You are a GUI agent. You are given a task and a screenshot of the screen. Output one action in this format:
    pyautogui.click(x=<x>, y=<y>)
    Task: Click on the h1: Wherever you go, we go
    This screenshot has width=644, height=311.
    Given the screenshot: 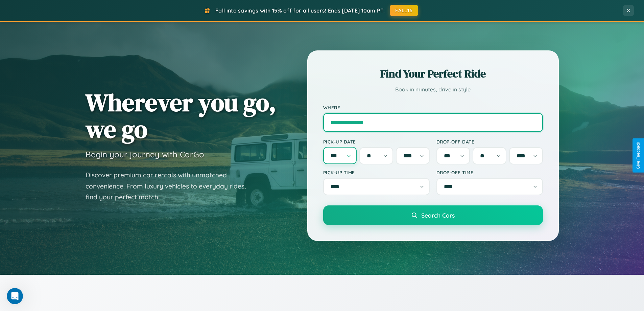 What is the action you would take?
    pyautogui.click(x=181, y=116)
    